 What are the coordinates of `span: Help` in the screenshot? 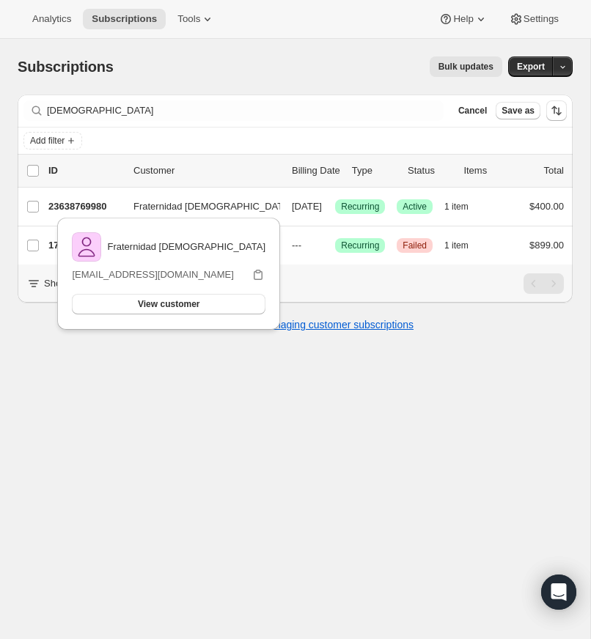 It's located at (462, 19).